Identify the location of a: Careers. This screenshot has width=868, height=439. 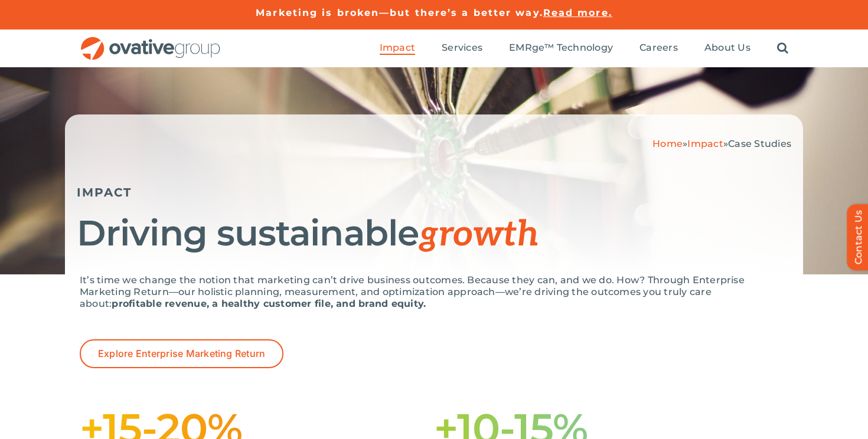
(658, 49).